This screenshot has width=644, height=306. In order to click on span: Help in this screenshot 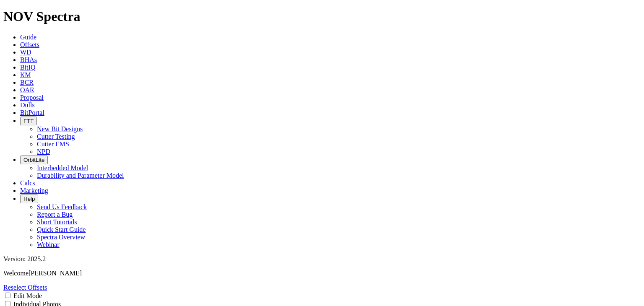, I will do `click(29, 198)`.